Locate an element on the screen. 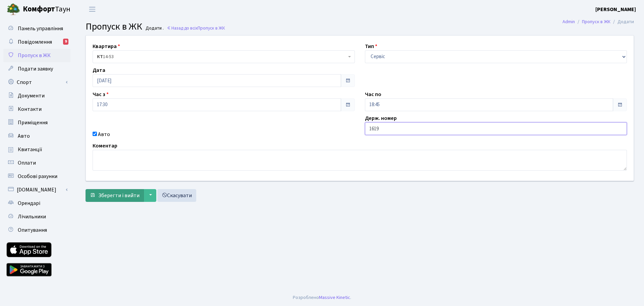 This screenshot has height=306, width=644. span: Повідомлення is located at coordinates (35, 42).